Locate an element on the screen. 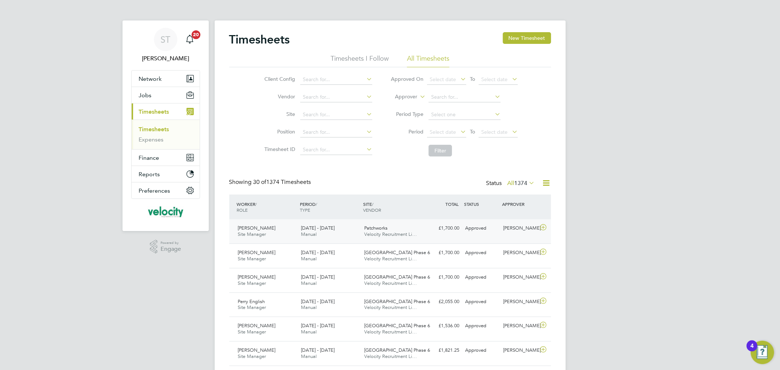 This screenshot has height=370, width=780. li: All Timesheets is located at coordinates (428, 61).